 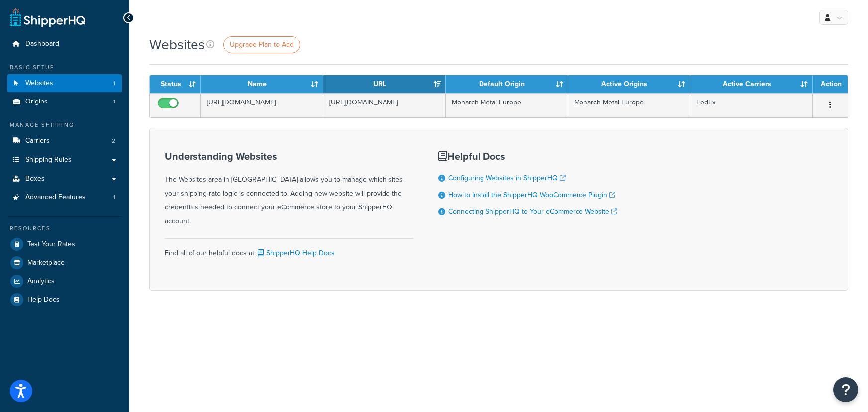 What do you see at coordinates (37, 141) in the screenshot?
I see `span: Carriers` at bounding box center [37, 141].